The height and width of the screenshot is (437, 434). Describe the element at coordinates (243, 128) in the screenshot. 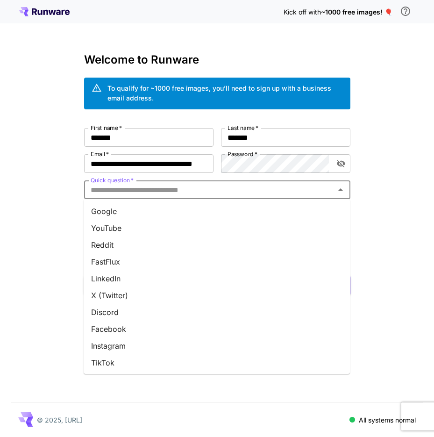

I see `label: Last name` at that location.